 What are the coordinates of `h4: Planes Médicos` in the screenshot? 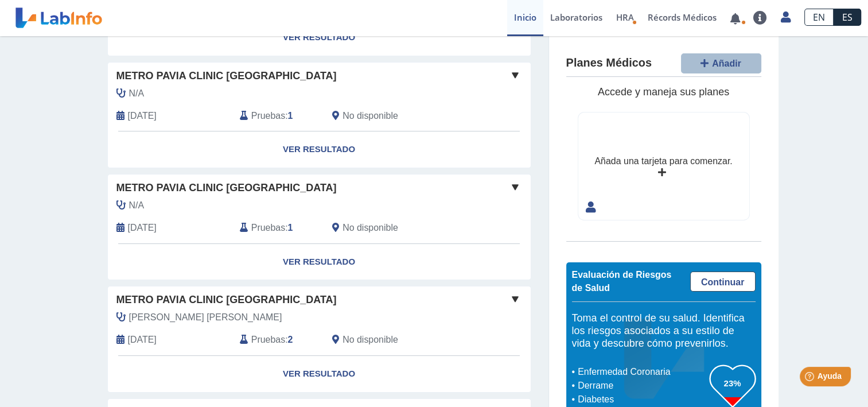 It's located at (609, 63).